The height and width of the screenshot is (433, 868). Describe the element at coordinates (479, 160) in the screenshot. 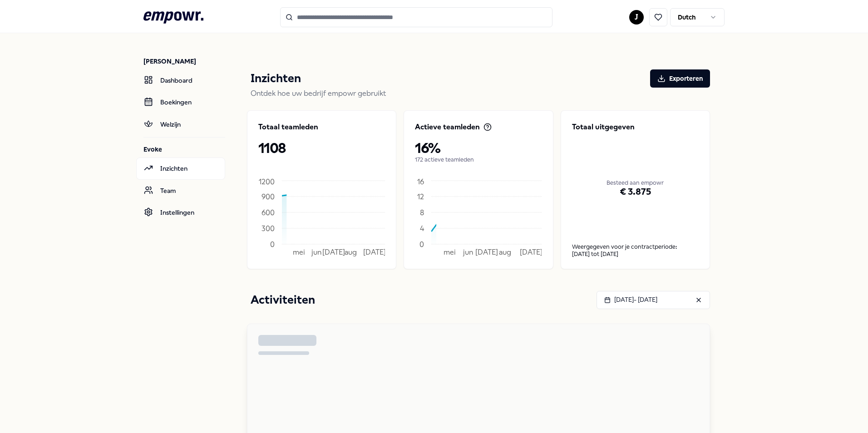

I see `p: 172 actieve teamleden` at that location.